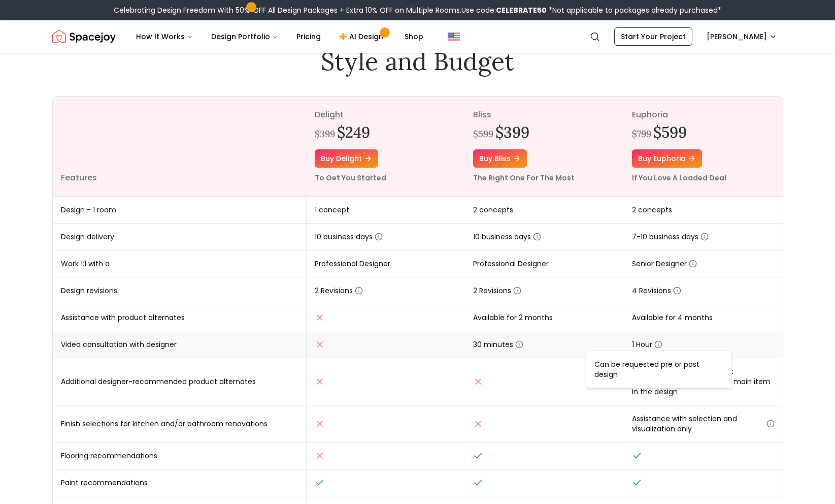 This screenshot has width=835, height=504. I want to click on div: $799, so click(642, 134).